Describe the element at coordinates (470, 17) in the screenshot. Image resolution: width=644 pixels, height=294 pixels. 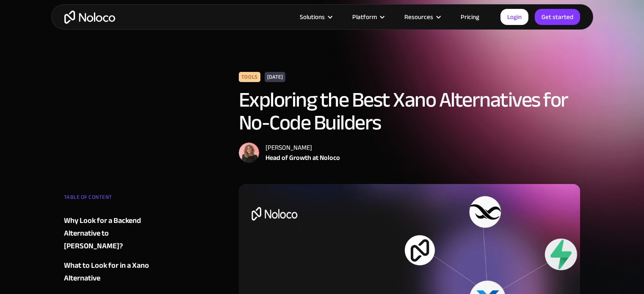
I see `a: Pricing` at that location.